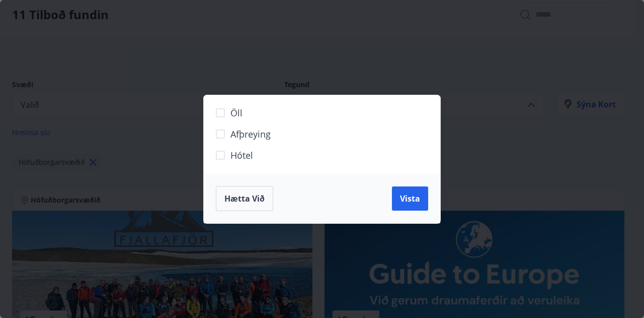 This screenshot has width=644, height=318. Describe the element at coordinates (245, 199) in the screenshot. I see `span: Hætta við` at that location.